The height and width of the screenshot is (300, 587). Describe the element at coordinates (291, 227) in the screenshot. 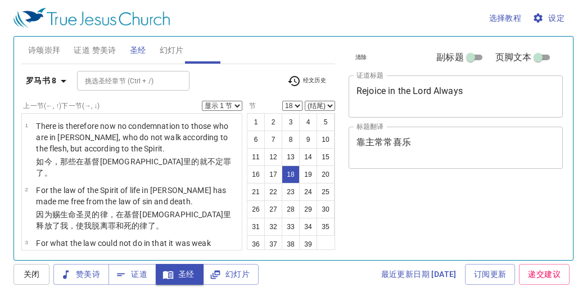

I see `button: 33` at that location.